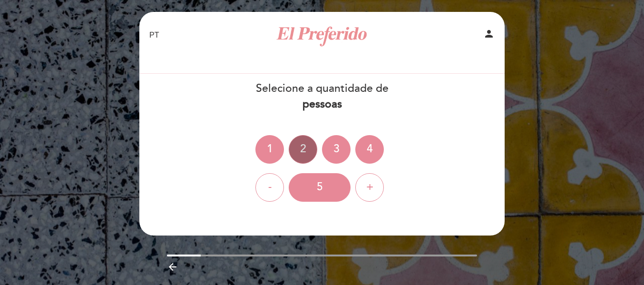  I want to click on div: 2, so click(303, 149).